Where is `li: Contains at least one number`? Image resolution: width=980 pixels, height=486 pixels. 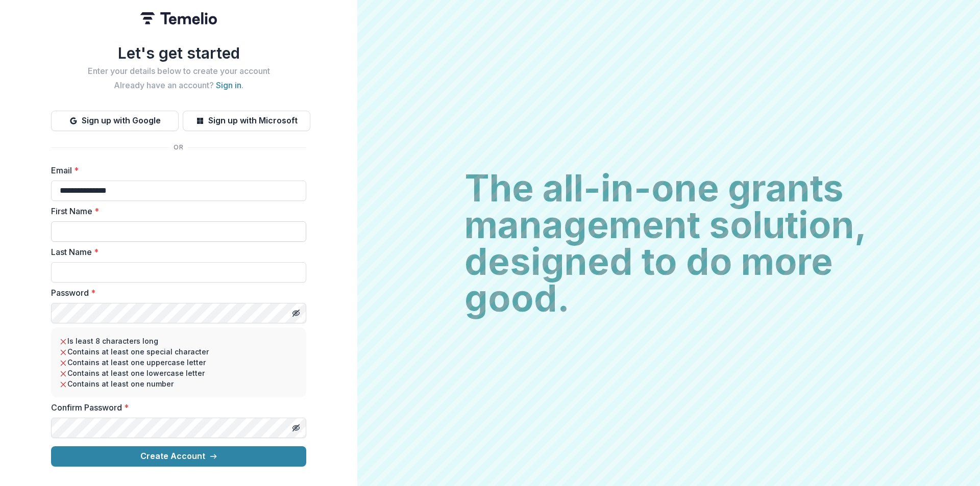
li: Contains at least one number is located at coordinates (178, 384).